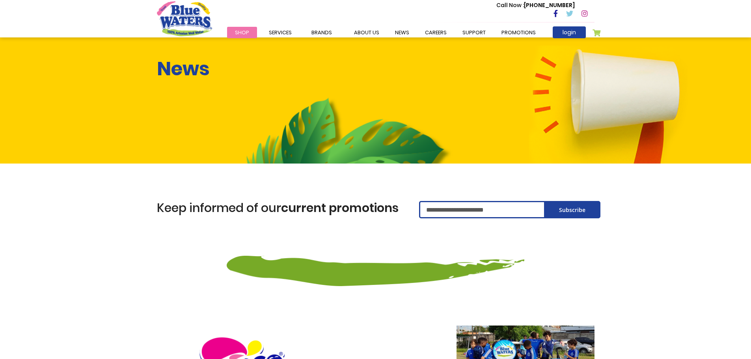 Image resolution: width=751 pixels, height=359 pixels. What do you see at coordinates (366, 32) in the screenshot?
I see `a: about us` at bounding box center [366, 32].